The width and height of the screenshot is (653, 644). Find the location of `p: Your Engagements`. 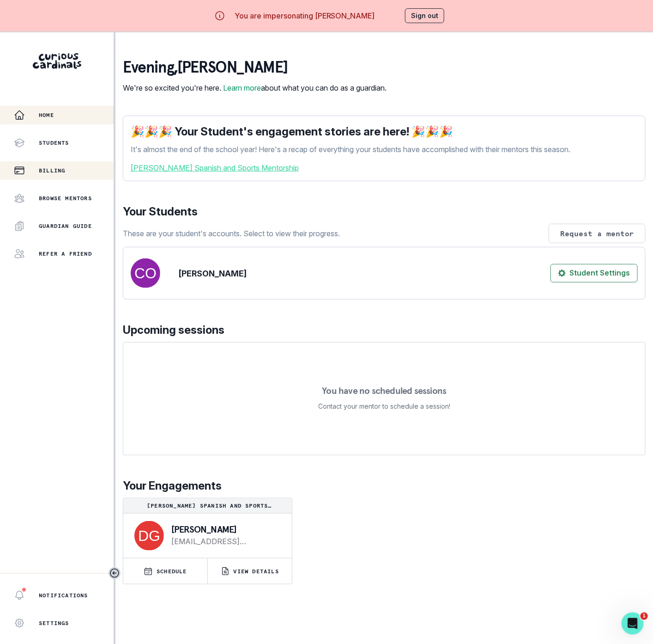

p: Your Engagements is located at coordinates (384, 486).